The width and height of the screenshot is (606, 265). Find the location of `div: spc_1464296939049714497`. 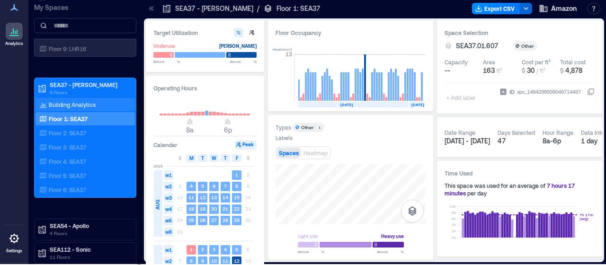

div: spc_1464296939049714497 is located at coordinates (549, 92).